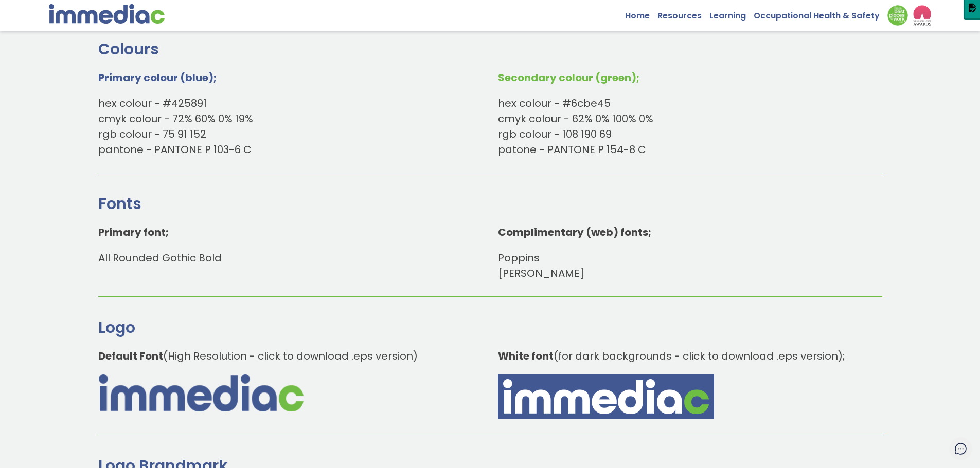 The width and height of the screenshot is (980, 468). Describe the element at coordinates (732, 13) in the screenshot. I see `a: Learning` at that location.